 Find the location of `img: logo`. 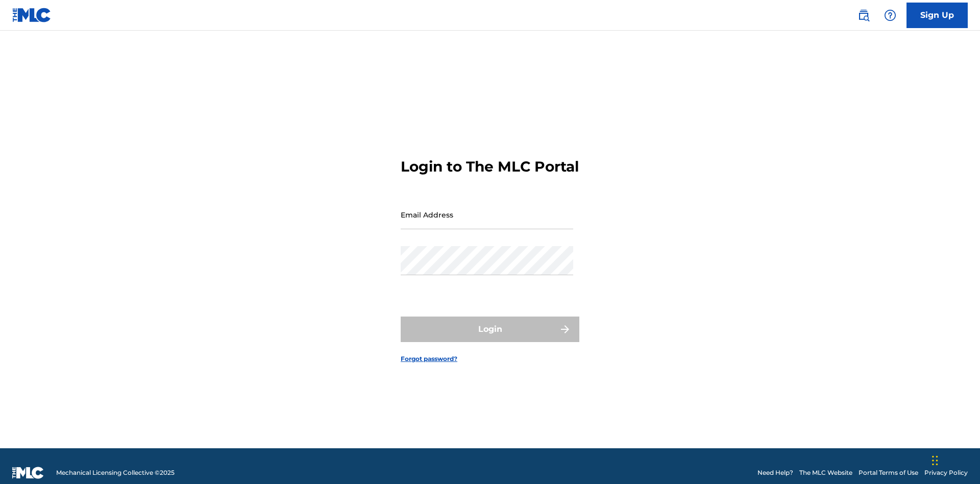

img: logo is located at coordinates (28, 473).